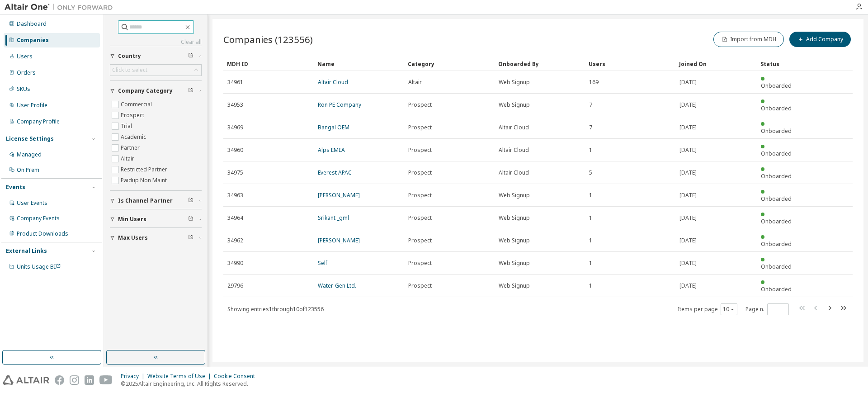  I want to click on div: Users, so click(630, 63).